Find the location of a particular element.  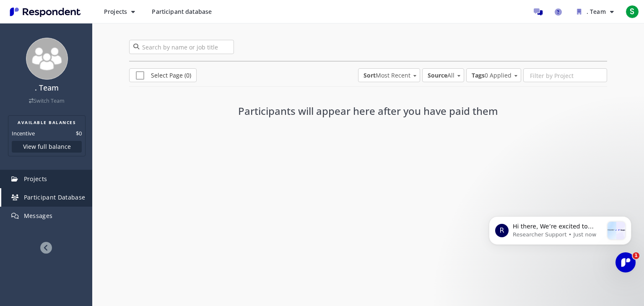

div: message notification from Researcher Support, Just now. Hi there, We’re excited to share that our... is located at coordinates (84, 31).